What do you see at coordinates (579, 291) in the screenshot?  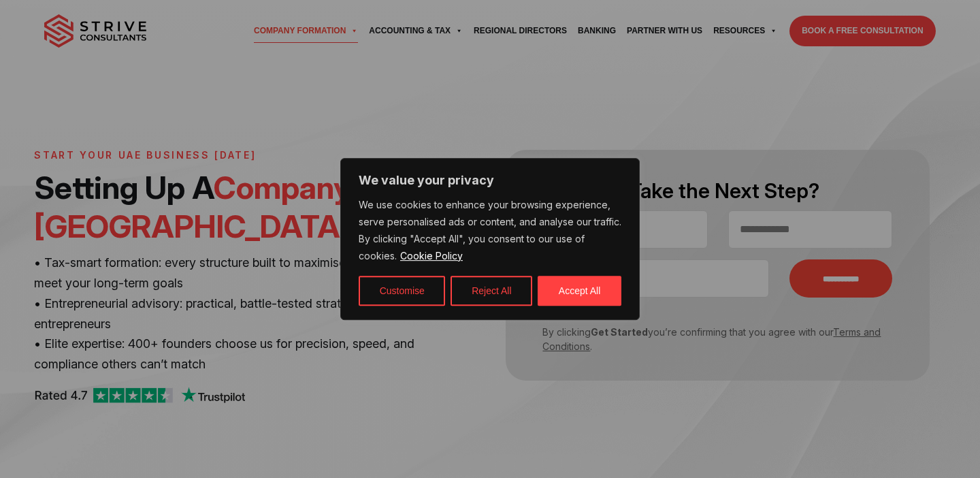 I see `button: Accept All` at bounding box center [579, 291].